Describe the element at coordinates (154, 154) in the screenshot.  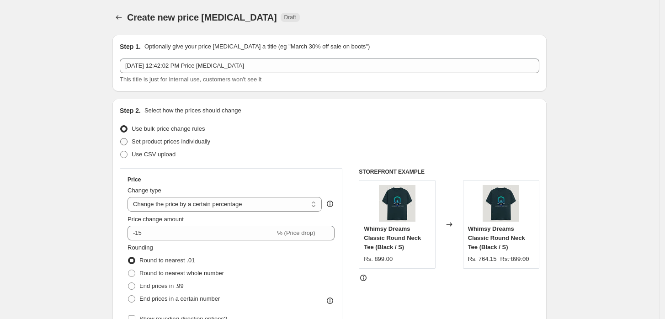
I see `span: Use CSV upload` at that location.